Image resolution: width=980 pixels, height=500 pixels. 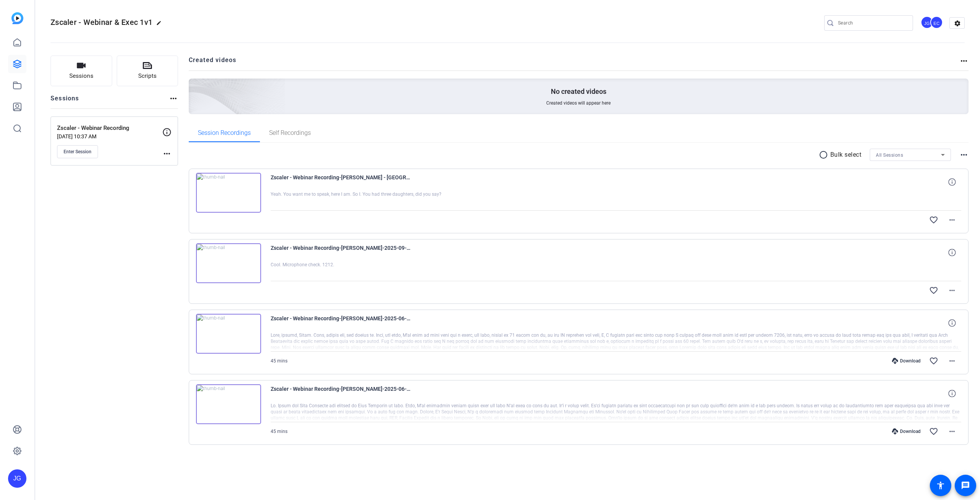 I want to click on p: Zscaler - Webinar Recording, so click(x=109, y=128).